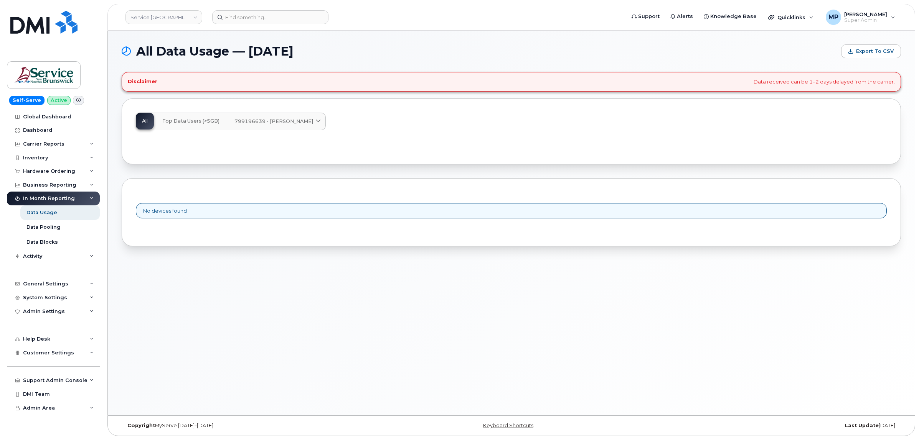 The height and width of the screenshot is (436, 919). Describe the element at coordinates (508, 426) in the screenshot. I see `a: Keyboard Shortcuts` at that location.